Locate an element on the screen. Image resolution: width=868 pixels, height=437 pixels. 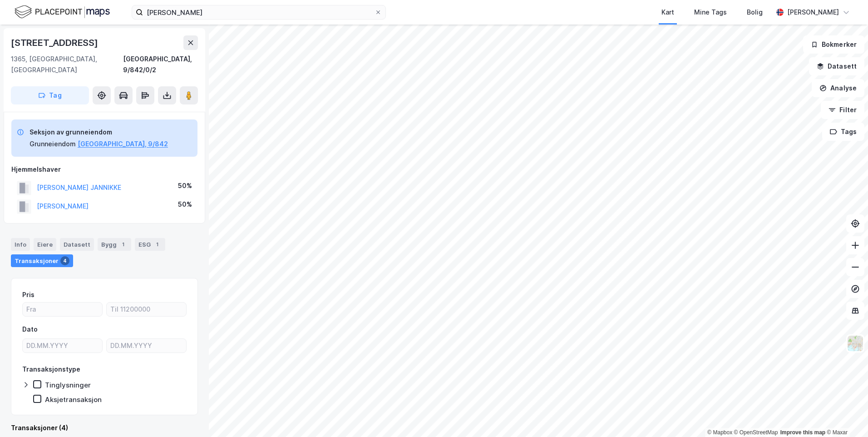
div: Bolig is located at coordinates (755, 12).